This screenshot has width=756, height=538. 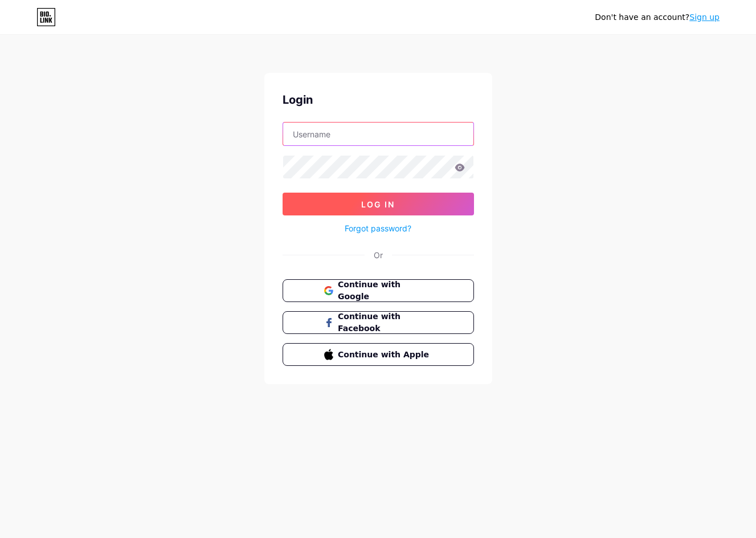 What do you see at coordinates (379, 291) in the screenshot?
I see `button: Continue with Google` at bounding box center [379, 291].